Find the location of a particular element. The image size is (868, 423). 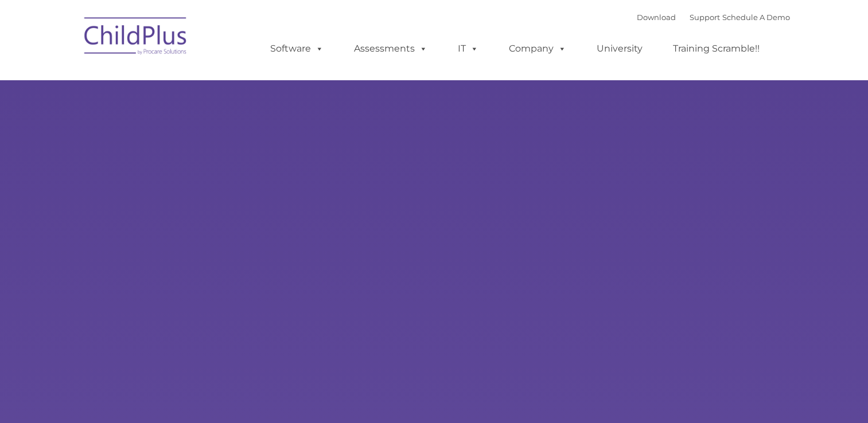

a: Company is located at coordinates (538, 48).